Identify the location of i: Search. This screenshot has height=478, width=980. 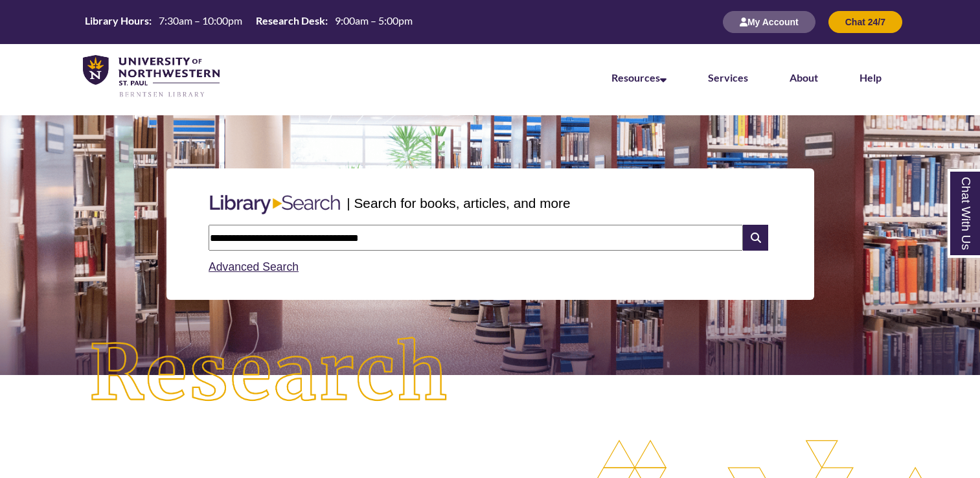
(755, 238).